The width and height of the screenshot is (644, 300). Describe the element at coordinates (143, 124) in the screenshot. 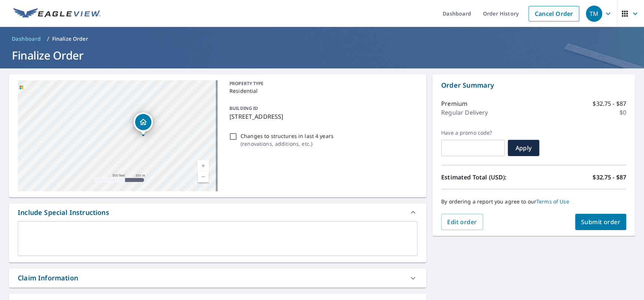

I see `div: Dropped pin, building 1, Residential property, 1315 N West St Wichita, KS 67203` at that location.